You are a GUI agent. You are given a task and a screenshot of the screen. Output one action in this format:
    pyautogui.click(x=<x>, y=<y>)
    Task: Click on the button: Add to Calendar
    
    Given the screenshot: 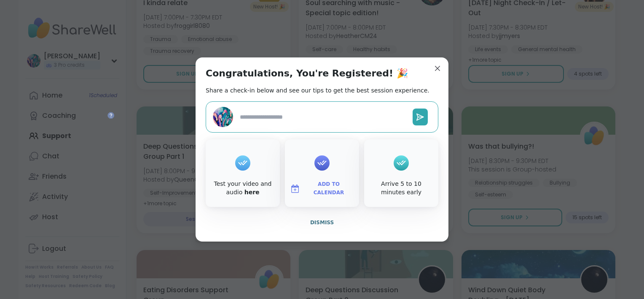 What is the action you would take?
    pyautogui.click(x=322, y=189)
    